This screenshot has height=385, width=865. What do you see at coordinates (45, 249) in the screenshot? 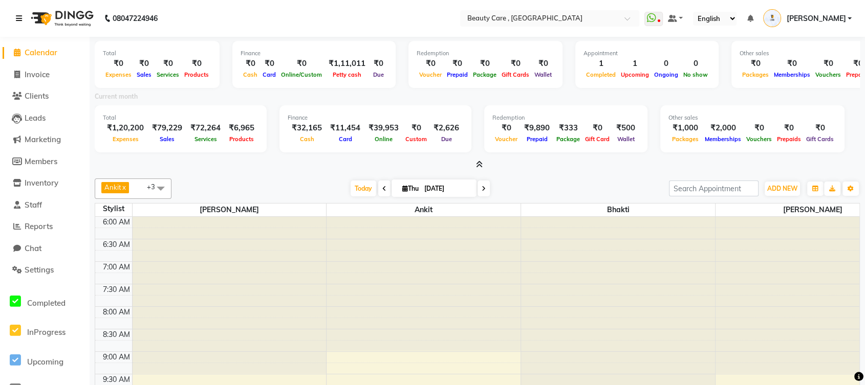
I see `a: Chat` at bounding box center [45, 249].